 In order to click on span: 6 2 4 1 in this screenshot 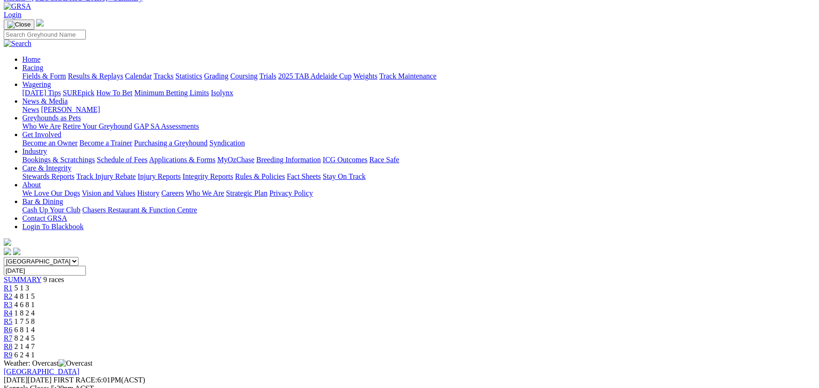, I will do `click(25, 354)`.